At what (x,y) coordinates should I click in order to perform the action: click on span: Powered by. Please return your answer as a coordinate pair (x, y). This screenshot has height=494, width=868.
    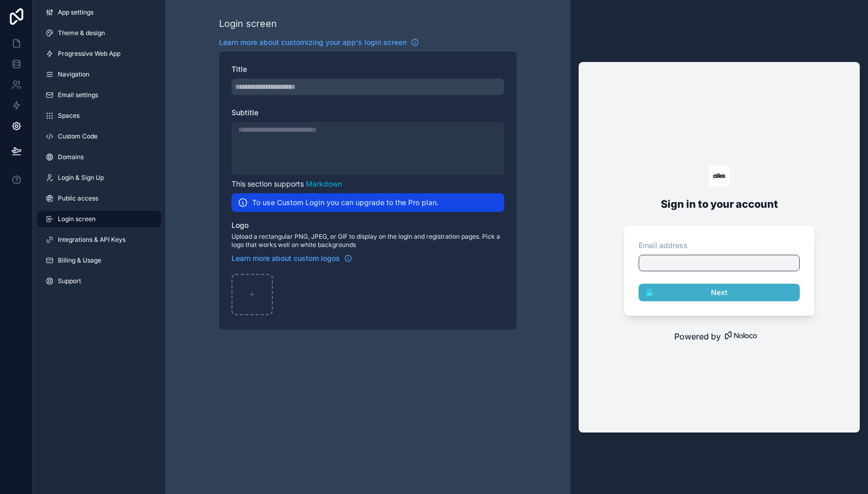
    Looking at the image, I should click on (698, 337).